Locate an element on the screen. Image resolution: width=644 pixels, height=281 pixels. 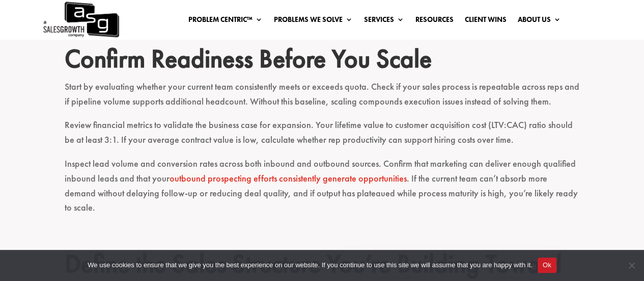
a: outbound prospecting efforts consistently generate opportunities is located at coordinates (288, 178).